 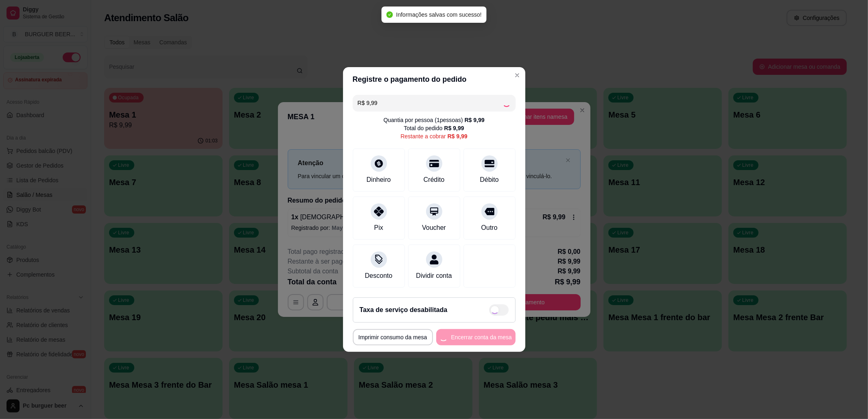 What do you see at coordinates (431, 103) in the screenshot?
I see `input: Ex.: hambúrguer de cordeiro` at bounding box center [431, 103].